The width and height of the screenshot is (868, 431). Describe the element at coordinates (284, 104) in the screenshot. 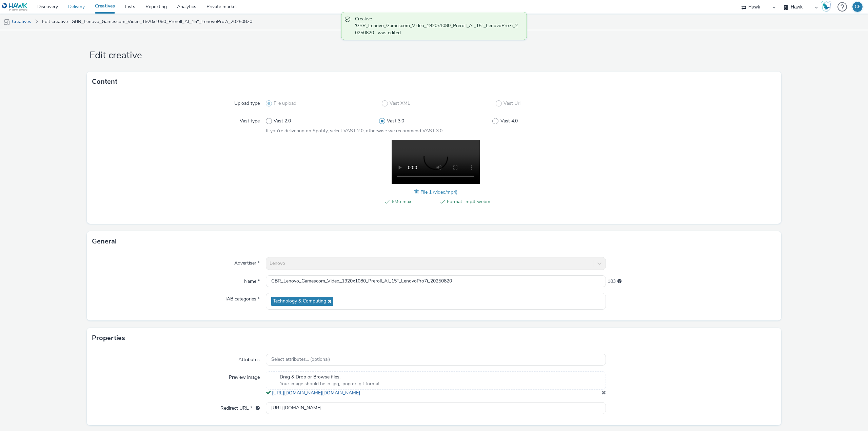

I see `span: File upload` at that location.